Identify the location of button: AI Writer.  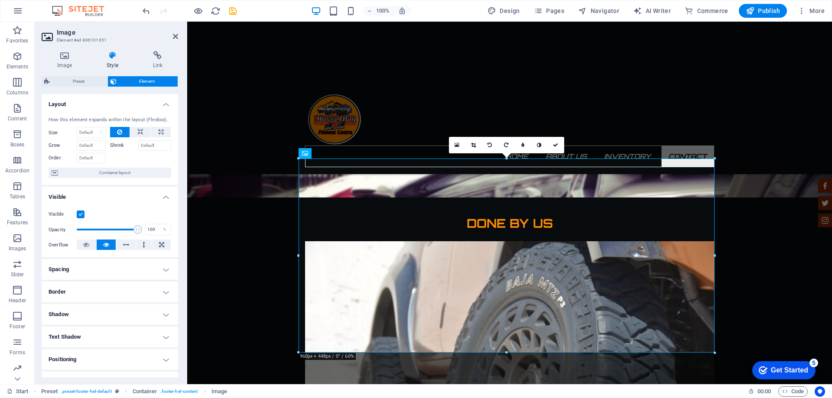
(652, 11).